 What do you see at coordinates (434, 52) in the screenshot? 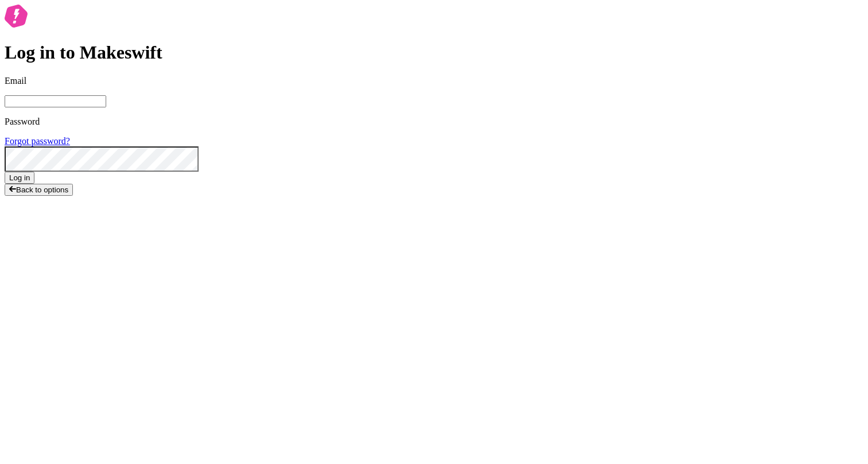
I see `h1: Log in to Makeswift` at bounding box center [434, 52].